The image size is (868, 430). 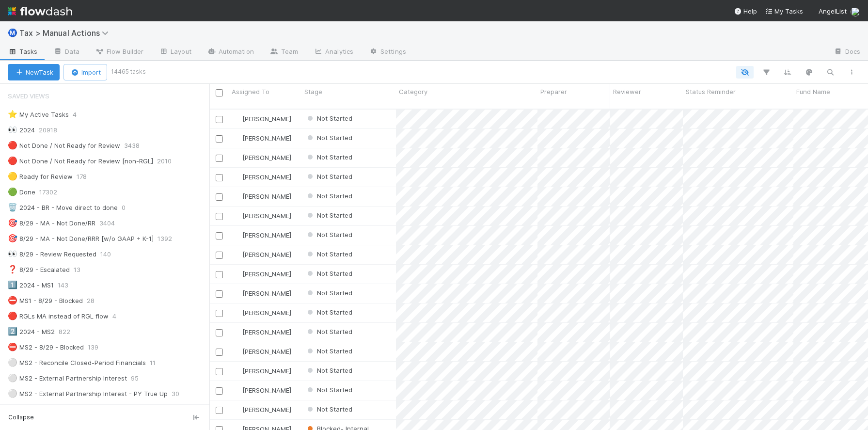 What do you see at coordinates (63, 208) in the screenshot?
I see `div: 2024 - BR - Move direct to done` at bounding box center [63, 208].